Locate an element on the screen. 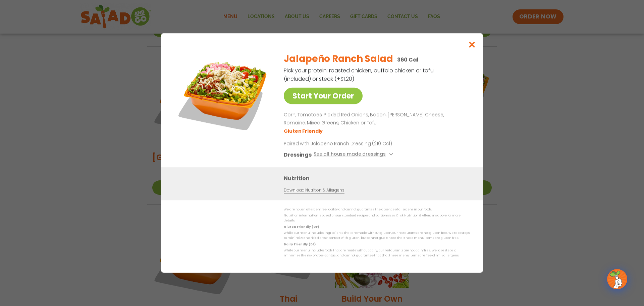 This screenshot has height=306, width=644. p: While our menu includes foods that are made without dairy, our restaurants are not dairy free. We... is located at coordinates (377, 253).